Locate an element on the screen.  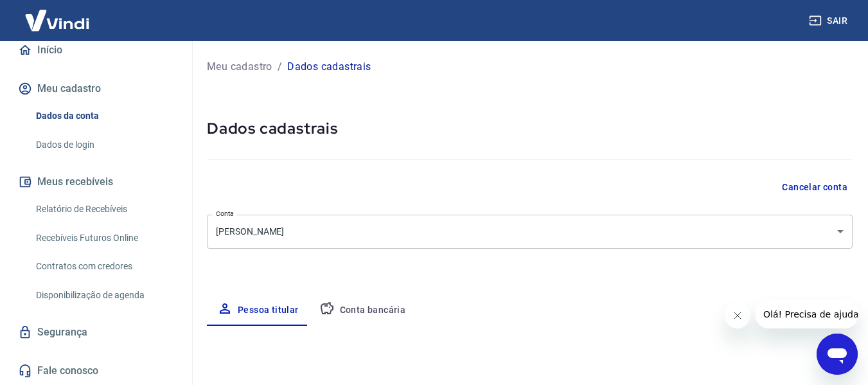
button: Pessoa titular is located at coordinates (258, 310).